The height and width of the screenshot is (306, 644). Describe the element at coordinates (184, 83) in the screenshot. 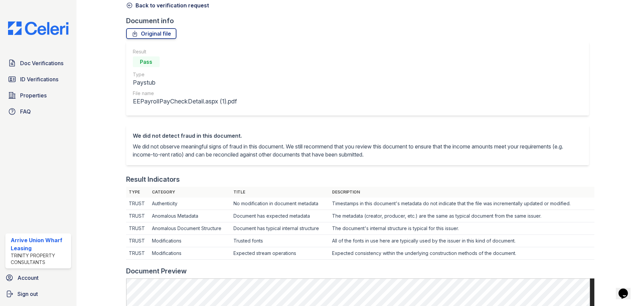

I see `div: Paystub` at that location.